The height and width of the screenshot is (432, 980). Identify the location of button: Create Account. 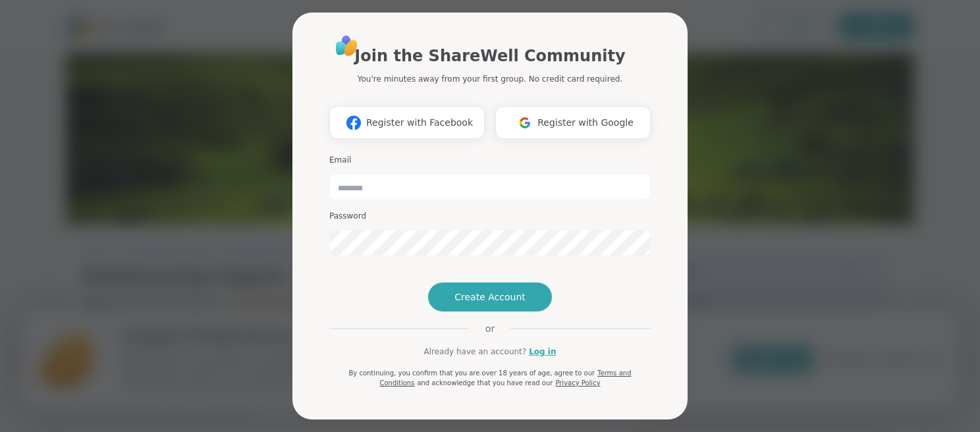
(490, 297).